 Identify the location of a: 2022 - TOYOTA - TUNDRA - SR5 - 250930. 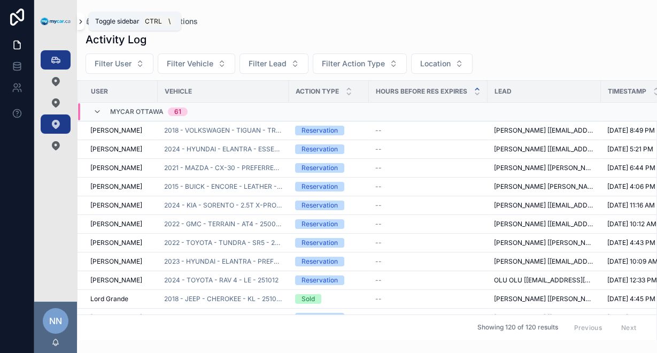
(223, 243).